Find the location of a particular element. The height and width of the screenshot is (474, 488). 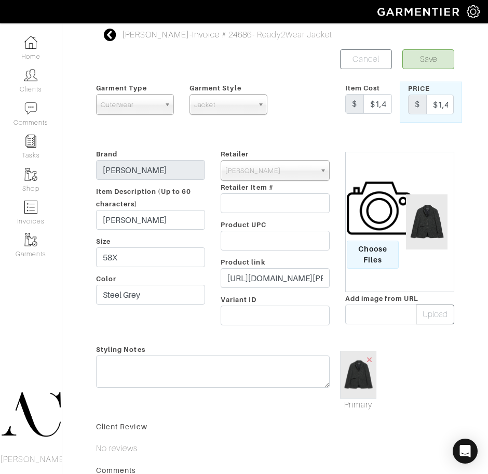

a: Invoice # 24686 is located at coordinates (222, 35).